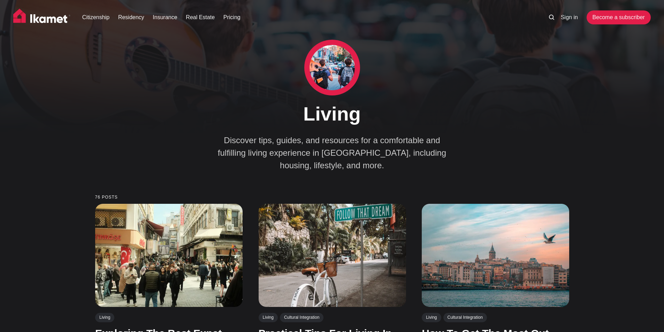 This screenshot has width=664, height=332. Describe the element at coordinates (169, 256) in the screenshot. I see `img: Exploring The Best Expat Communities In Turkey` at that location.